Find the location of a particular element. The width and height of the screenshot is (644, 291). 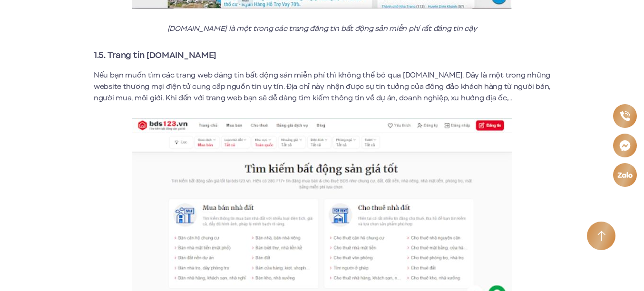

img: Arrow icon is located at coordinates (601, 236).